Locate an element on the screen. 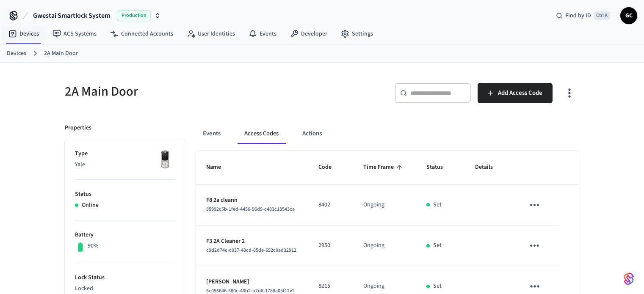 The height and width of the screenshot is (294, 644). button: Events is located at coordinates (212, 133).